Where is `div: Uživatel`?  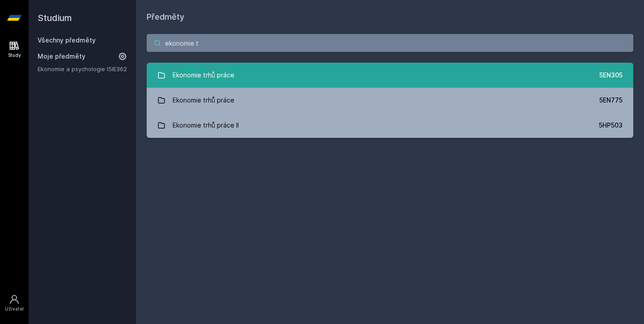 div: Uživatel is located at coordinates (14, 309).